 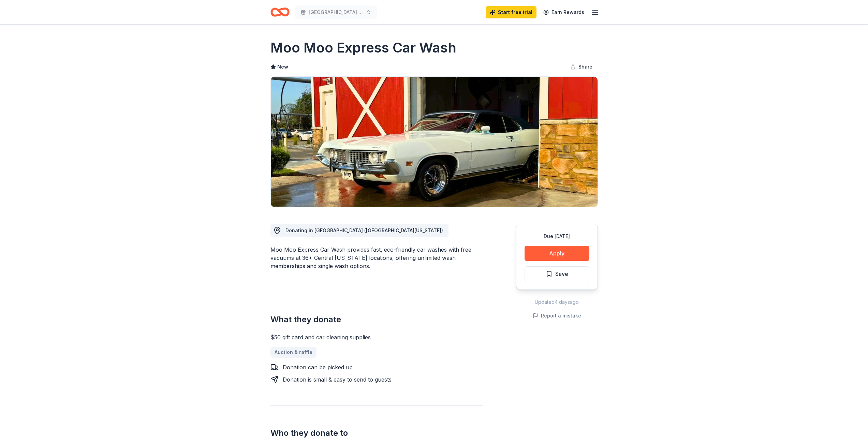 I want to click on div: Moo Moo Express Car Wash provides fast, eco-friendly car washes with free vacuums at 36+ Central ..., so click(x=377, y=258).